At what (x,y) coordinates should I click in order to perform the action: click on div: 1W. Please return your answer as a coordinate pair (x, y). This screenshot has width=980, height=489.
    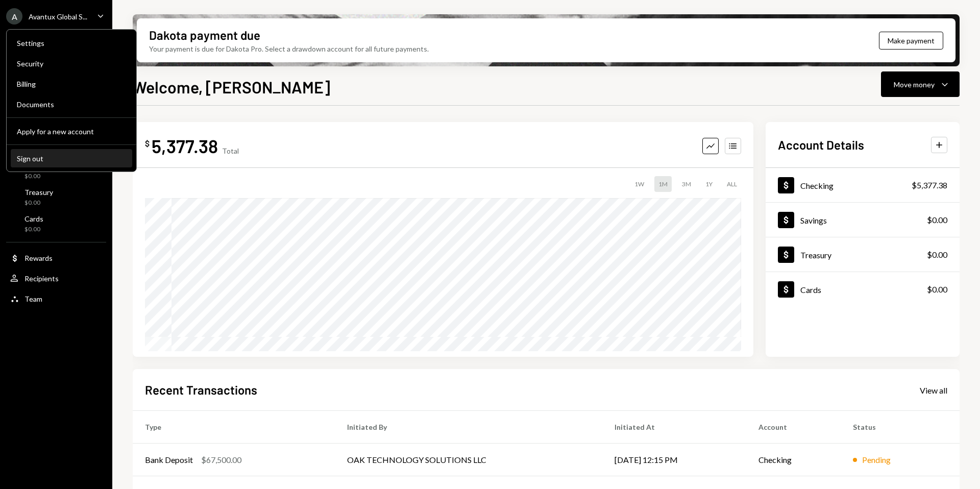
    Looking at the image, I should click on (639, 183).